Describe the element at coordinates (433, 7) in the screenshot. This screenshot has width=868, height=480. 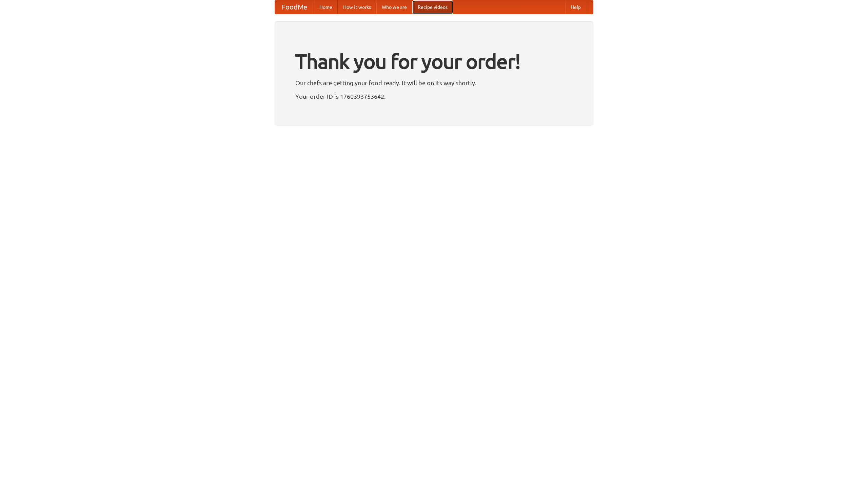
I see `a: Recipe videos` at that location.